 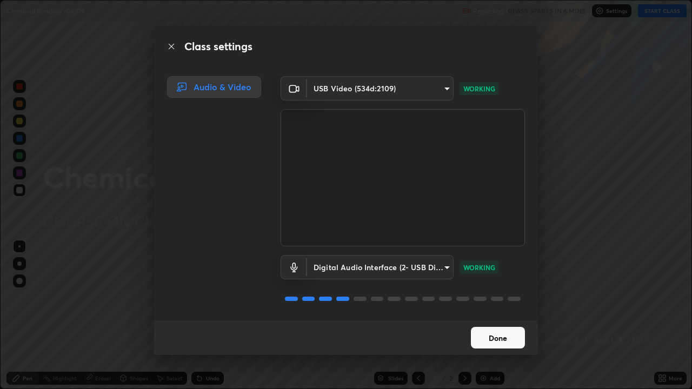 What do you see at coordinates (218, 46) in the screenshot?
I see `h2: Class settings` at bounding box center [218, 46].